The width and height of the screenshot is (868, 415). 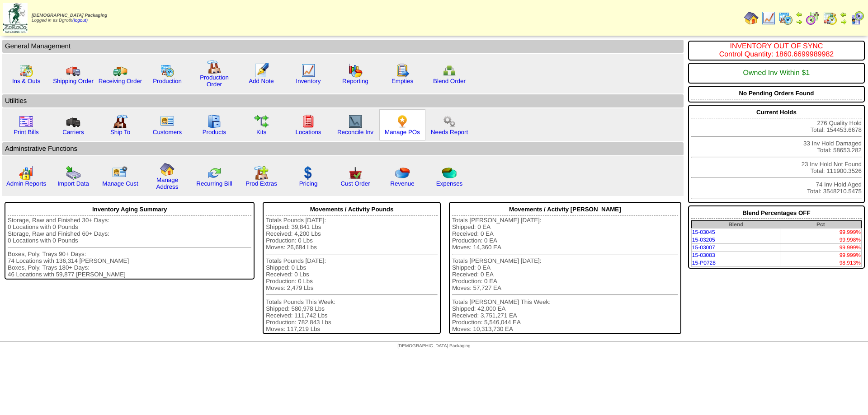 What do you see at coordinates (308, 183) in the screenshot?
I see `a: Pricing` at bounding box center [308, 183].